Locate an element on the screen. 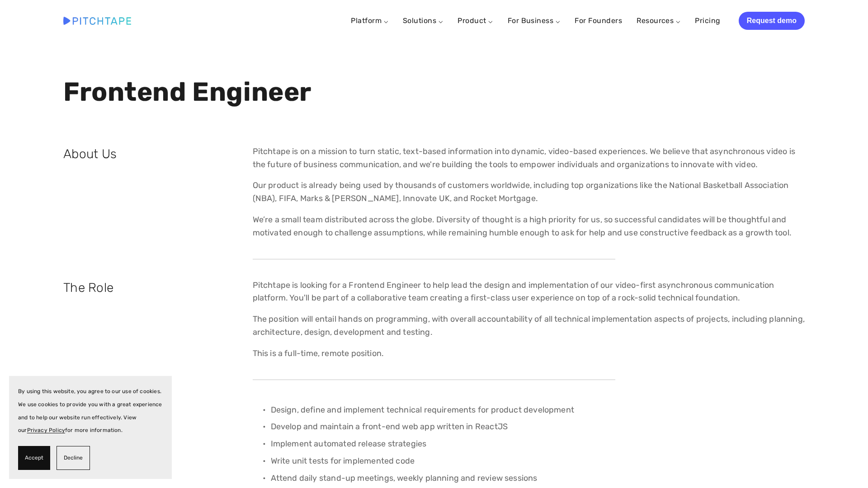 The image size is (868, 488). h2: The Role is located at coordinates (150, 288).